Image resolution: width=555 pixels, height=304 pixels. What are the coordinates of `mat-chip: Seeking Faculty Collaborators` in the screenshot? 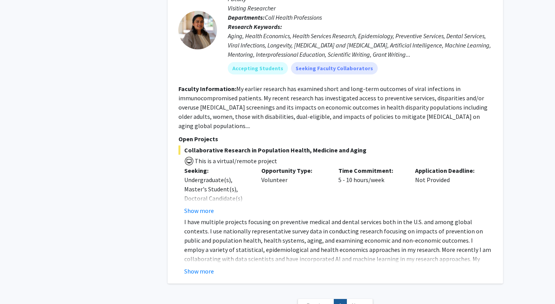 It's located at (334, 68).